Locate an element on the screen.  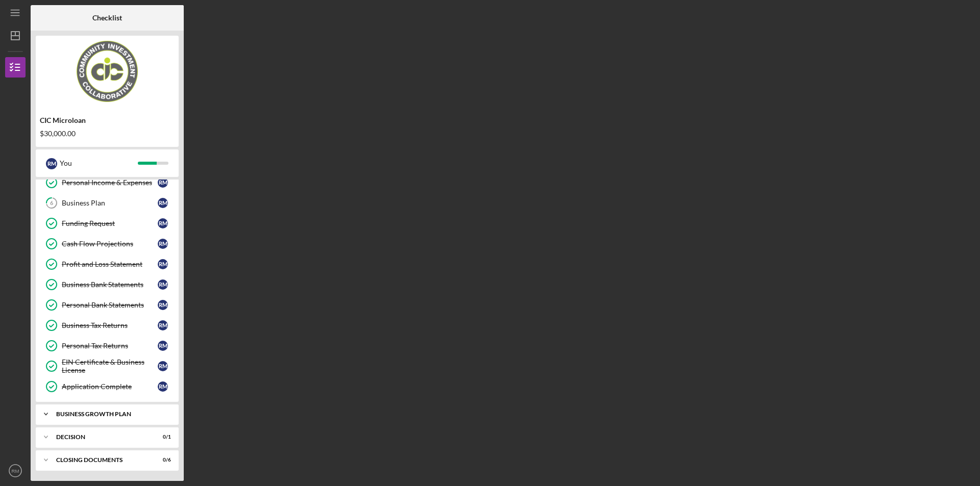
div: You is located at coordinates (98, 163).